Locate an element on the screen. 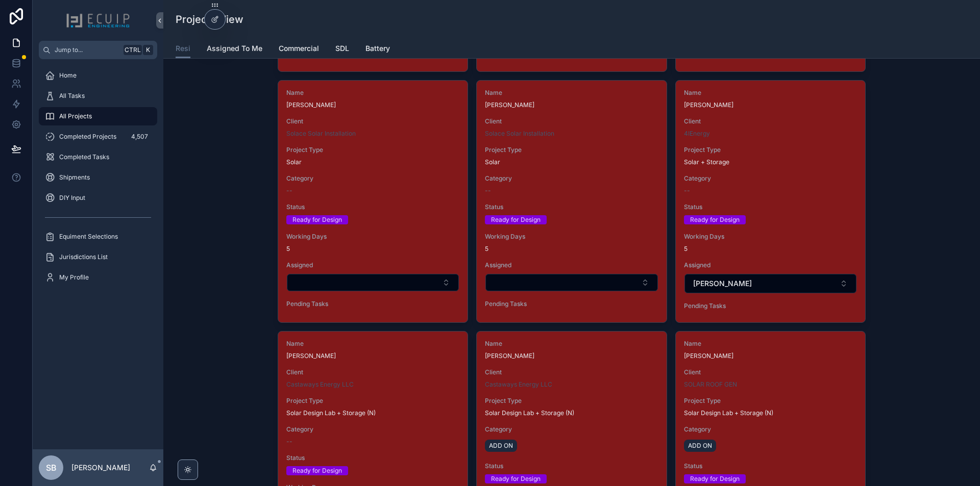 This screenshot has width=980, height=486. a: Castaways Energy LLC is located at coordinates (320, 384).